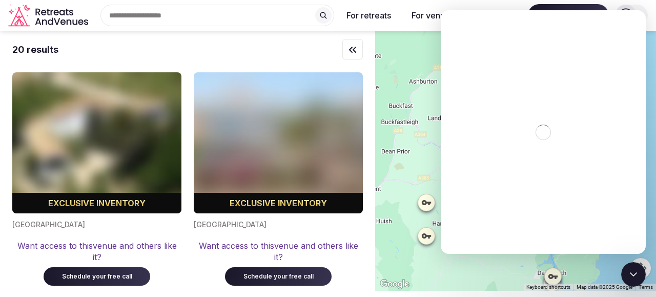 The image size is (656, 297). Describe the element at coordinates (495, 15) in the screenshot. I see `button: Resources` at that location.